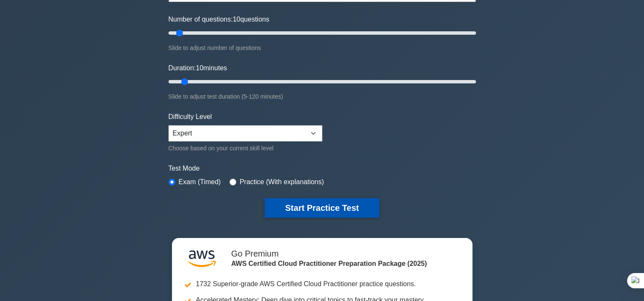 This screenshot has width=644, height=301. I want to click on label: Test Mode, so click(322, 168).